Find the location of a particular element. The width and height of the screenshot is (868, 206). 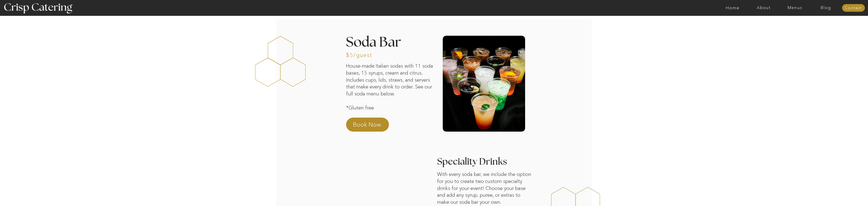

a: Menus is located at coordinates (795, 8).